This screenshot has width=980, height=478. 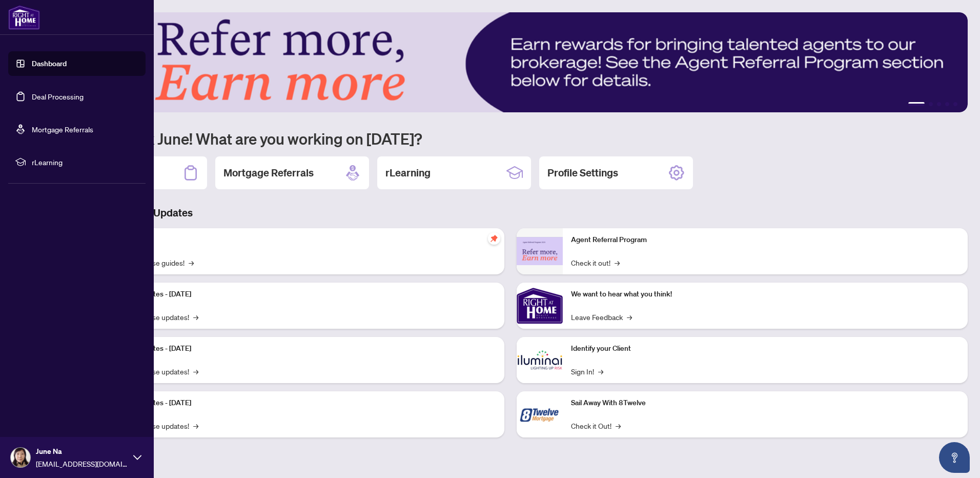 What do you see at coordinates (540, 360) in the screenshot?
I see `img: Identify your Client` at bounding box center [540, 360].